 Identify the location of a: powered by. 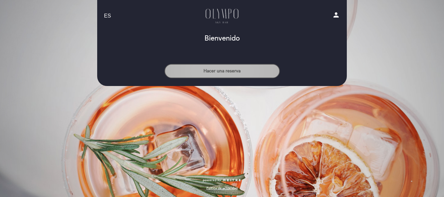
(222, 181).